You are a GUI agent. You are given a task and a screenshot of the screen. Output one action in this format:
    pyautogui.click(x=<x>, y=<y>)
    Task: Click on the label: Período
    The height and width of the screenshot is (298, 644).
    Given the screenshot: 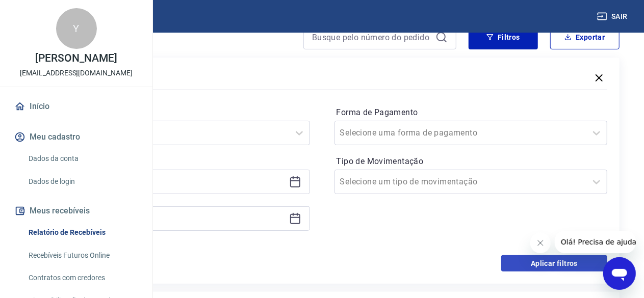 What is the action you would take?
    pyautogui.click(x=173, y=112)
    